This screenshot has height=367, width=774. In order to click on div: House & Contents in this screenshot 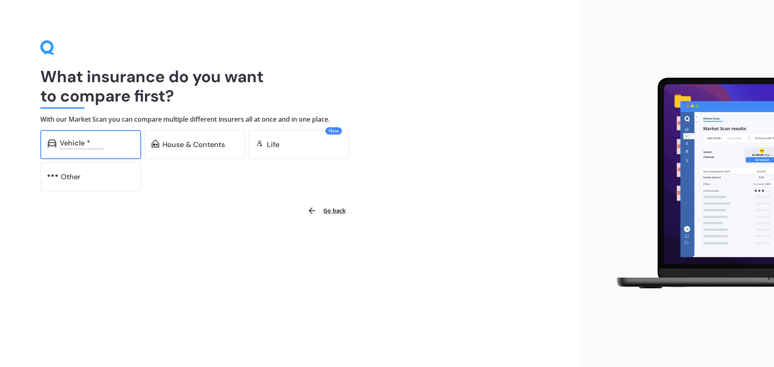, I will do `click(194, 145)`.